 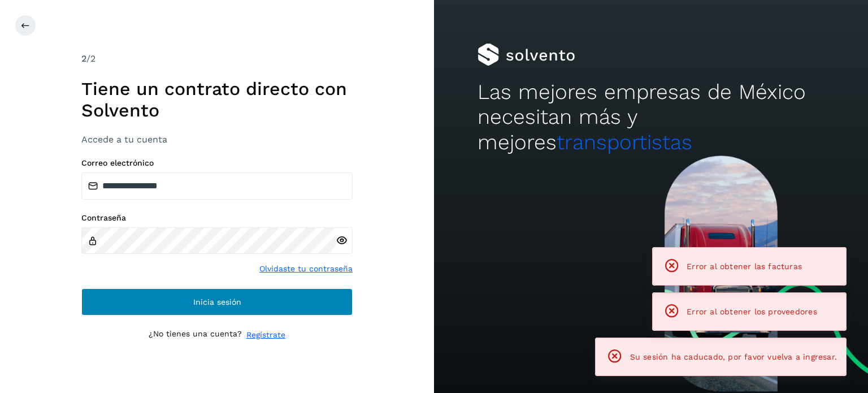 I want to click on p: ¿No tienes una cuenta?, so click(x=195, y=335).